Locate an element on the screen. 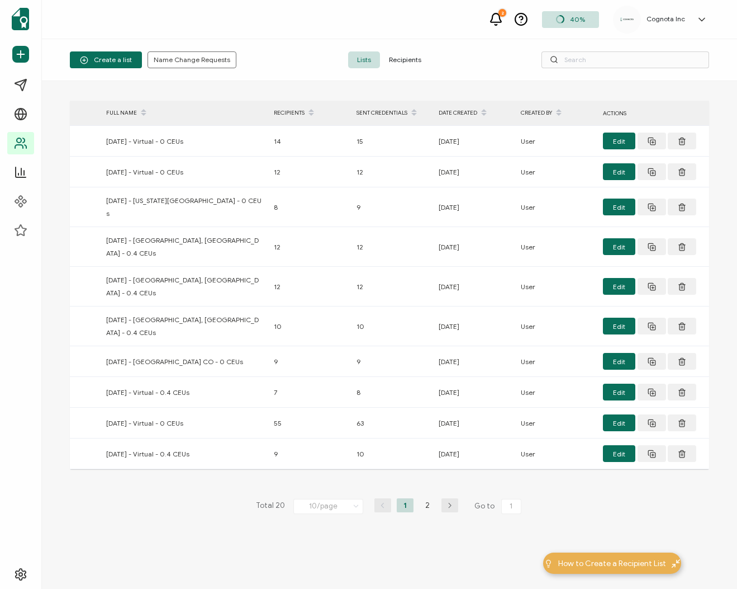 This screenshot has width=737, height=589. div: FULL NAME is located at coordinates (184, 113).